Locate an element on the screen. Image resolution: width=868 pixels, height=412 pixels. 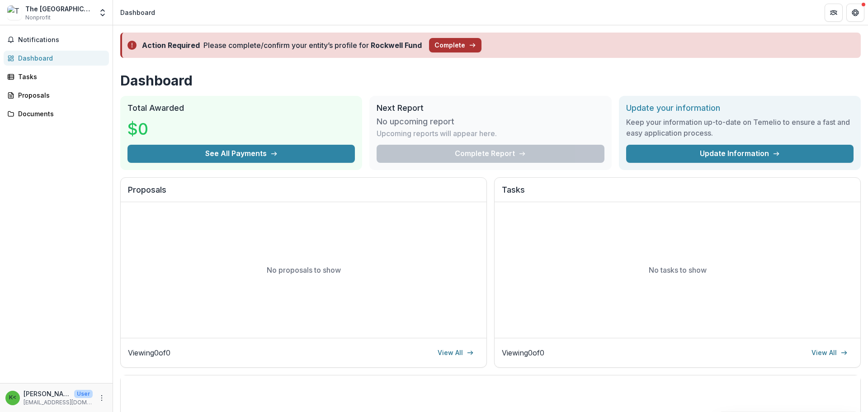
span: Notifications is located at coordinates (62, 40).